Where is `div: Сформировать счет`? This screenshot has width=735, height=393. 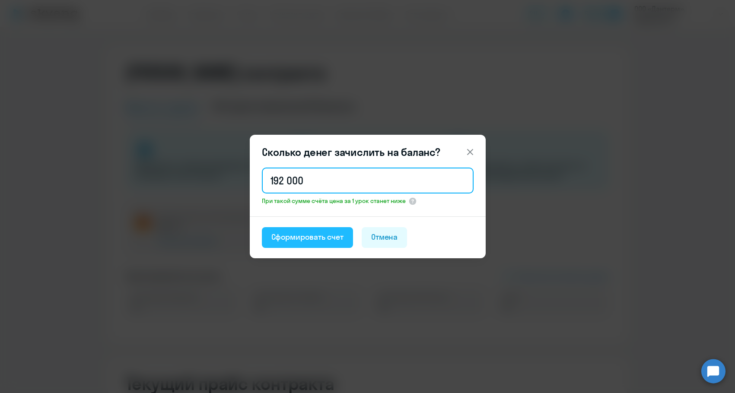 div: Сформировать счет is located at coordinates (307, 237).